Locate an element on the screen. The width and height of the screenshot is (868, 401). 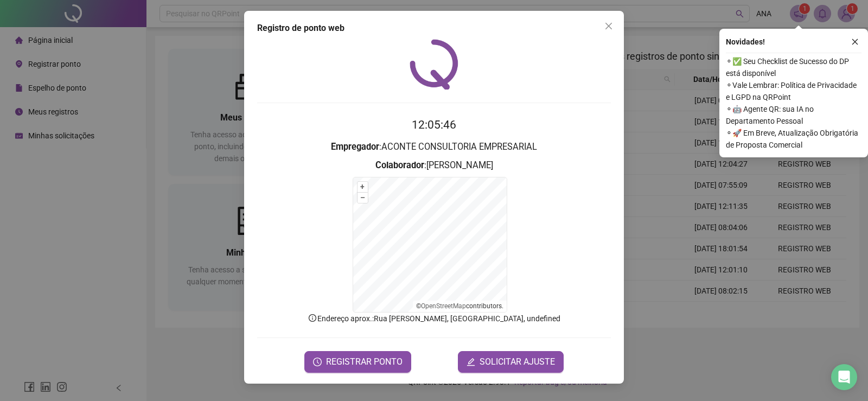
span: REGISTRAR PONTO is located at coordinates (364, 362).